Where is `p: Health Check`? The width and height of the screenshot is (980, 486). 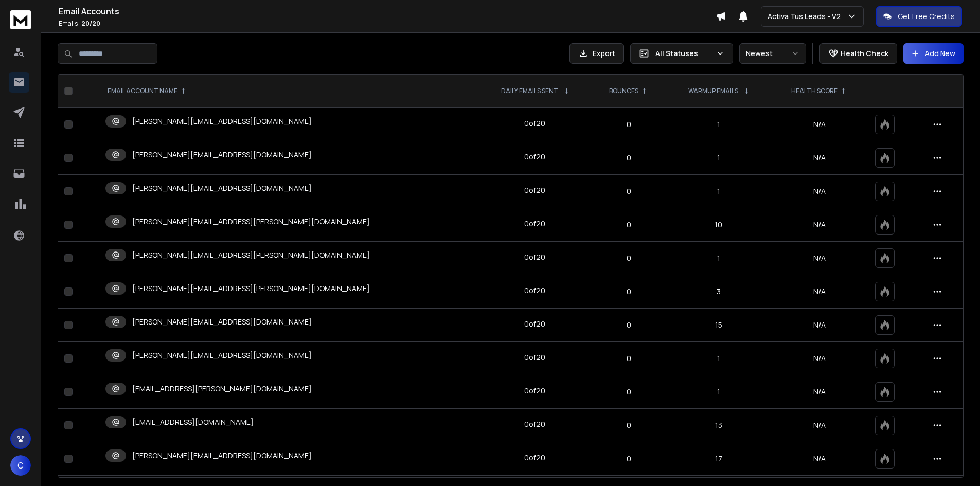
p: Health Check is located at coordinates (864, 54).